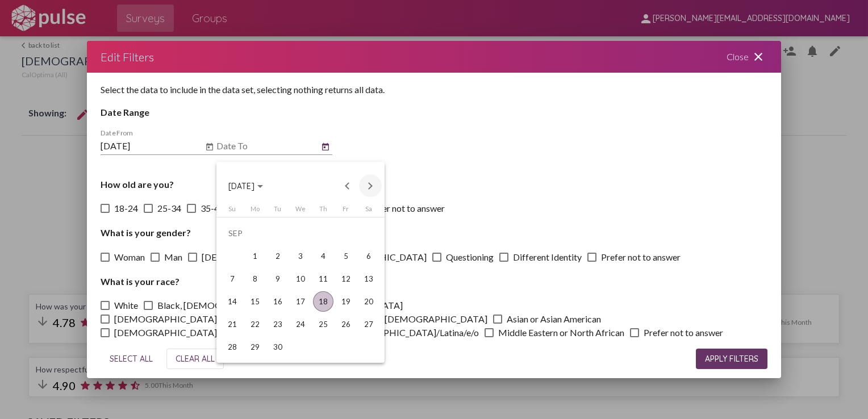 This screenshot has width=868, height=419. Describe the element at coordinates (346, 279) in the screenshot. I see `td: September 12, 2025` at that location.